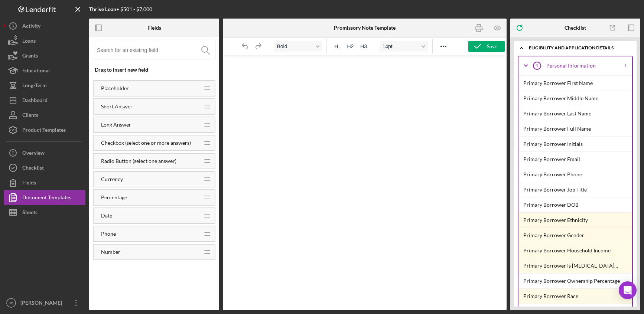 The width and height of the screenshot is (644, 314). Describe the element at coordinates (443, 46) in the screenshot. I see `button: Reveal or hide additional toolbar items` at that location.